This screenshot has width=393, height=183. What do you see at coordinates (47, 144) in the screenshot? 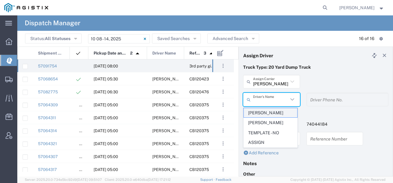
I see `a: 57064321` at bounding box center [47, 144].